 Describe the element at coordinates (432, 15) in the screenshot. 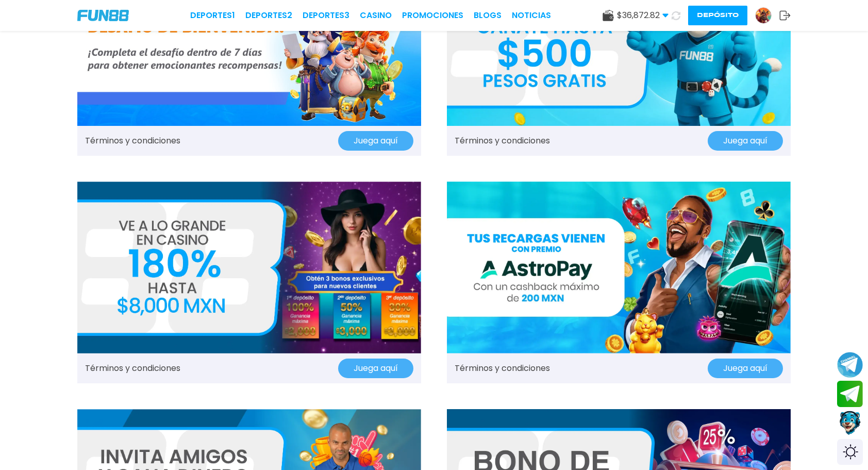

I see `a: Promociones` at that location.